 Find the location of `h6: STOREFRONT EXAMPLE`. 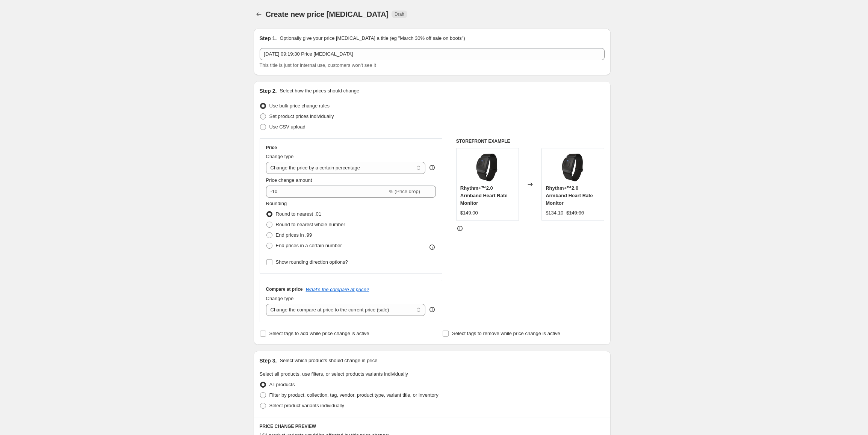

h6: STOREFRONT EXAMPLE is located at coordinates (530, 142).